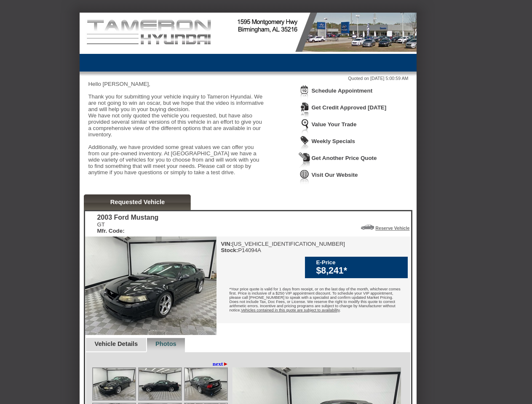  What do you see at coordinates (334, 175) in the screenshot?
I see `a: Visit Our Website` at bounding box center [334, 175].